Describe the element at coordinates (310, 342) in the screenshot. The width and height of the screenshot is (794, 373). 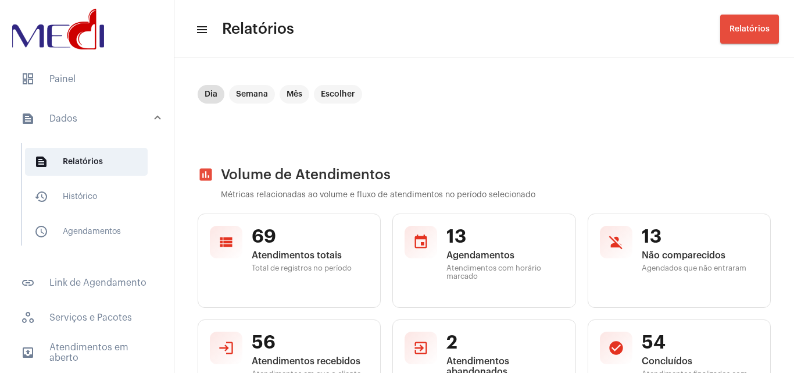
I see `span: 56` at that location.